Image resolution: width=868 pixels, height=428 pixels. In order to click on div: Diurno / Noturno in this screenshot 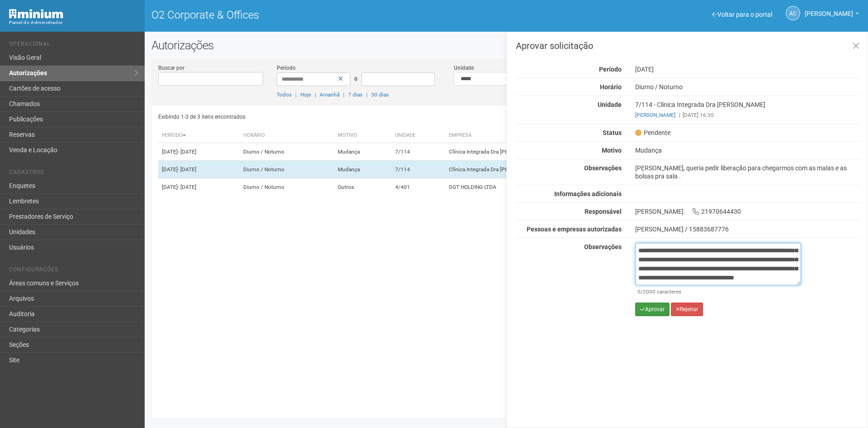, I will do `click(748, 87)`.